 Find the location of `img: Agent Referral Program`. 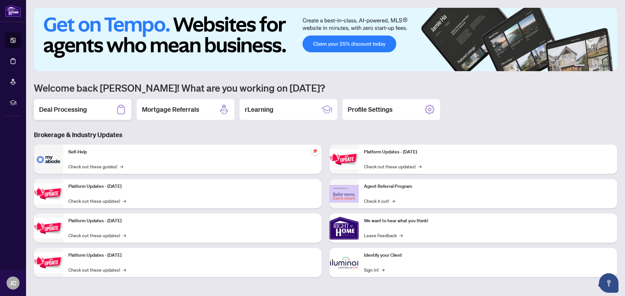

img: Agent Referral Program is located at coordinates (344, 194).